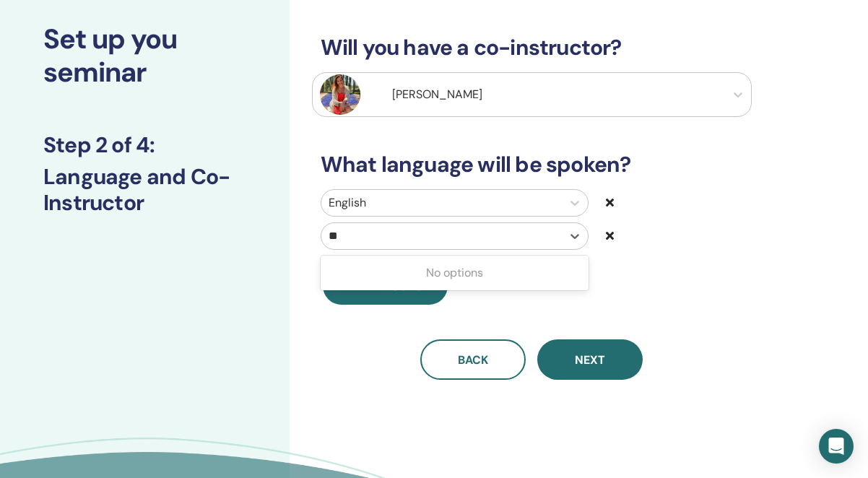  I want to click on h3: Step 2 of 4 :, so click(145, 146).